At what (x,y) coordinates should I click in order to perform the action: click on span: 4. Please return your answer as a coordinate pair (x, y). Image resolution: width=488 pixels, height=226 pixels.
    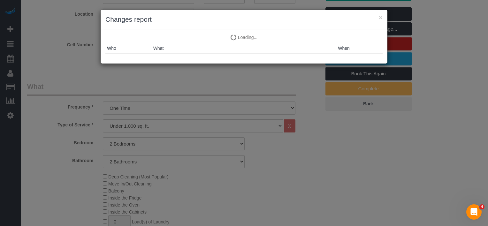
    Looking at the image, I should click on (482, 207).